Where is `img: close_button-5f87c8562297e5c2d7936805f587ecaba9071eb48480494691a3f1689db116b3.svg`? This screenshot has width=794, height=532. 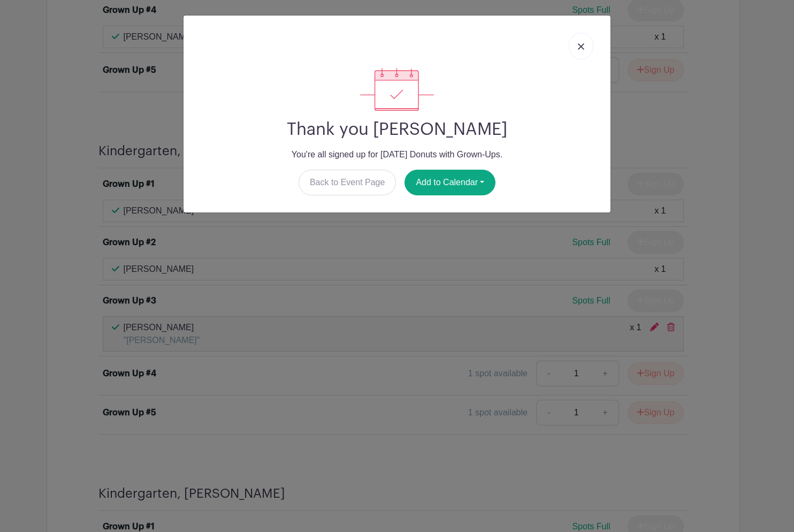 img: close_button-5f87c8562297e5c2d7936805f587ecaba9071eb48480494691a3f1689db116b3.svg is located at coordinates (581, 46).